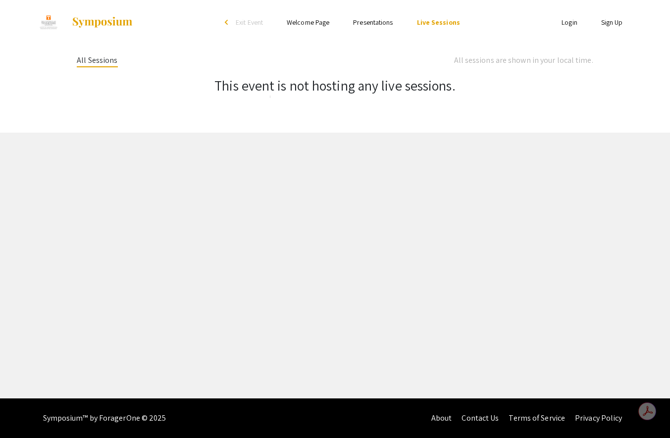 This screenshot has width=670, height=438. I want to click on a: Presentations, so click(373, 22).